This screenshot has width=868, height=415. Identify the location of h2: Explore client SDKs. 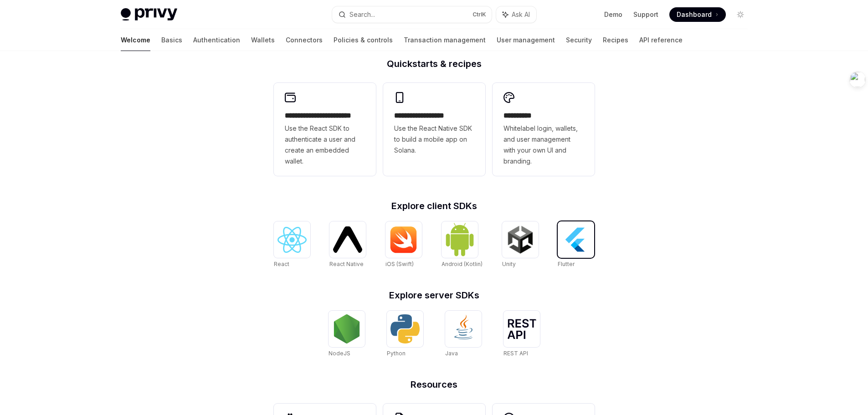
(434, 206).